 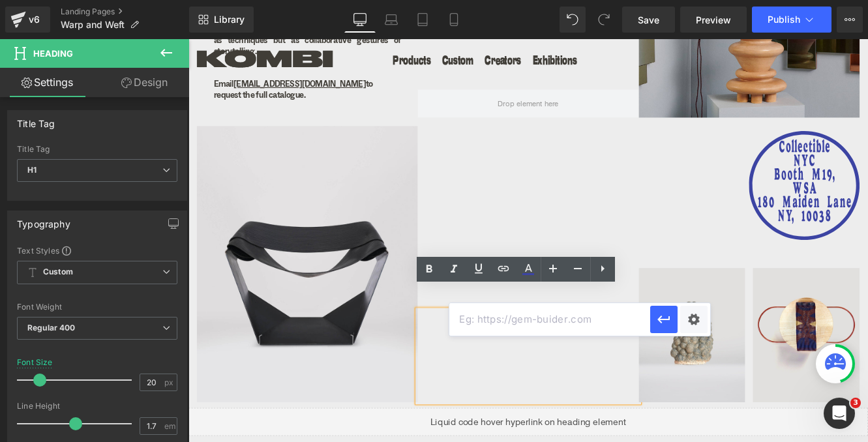 I want to click on span: Save, so click(x=648, y=19).